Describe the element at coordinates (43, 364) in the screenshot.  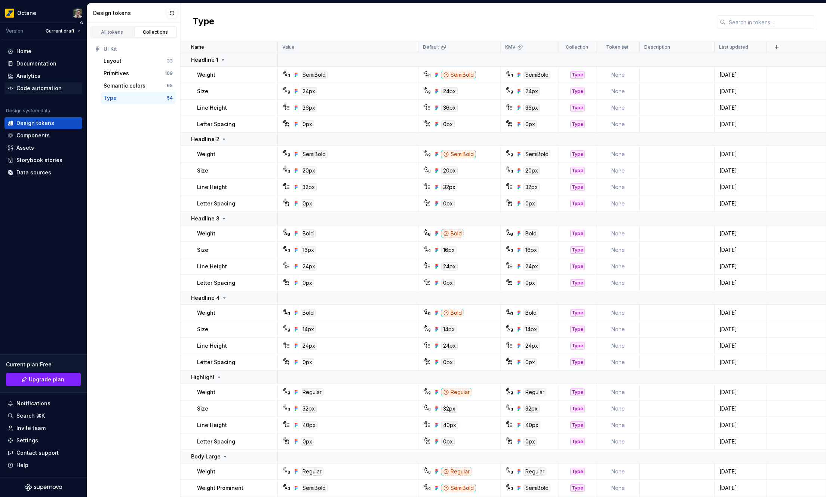
I see `div: Current plan : Free` at that location.